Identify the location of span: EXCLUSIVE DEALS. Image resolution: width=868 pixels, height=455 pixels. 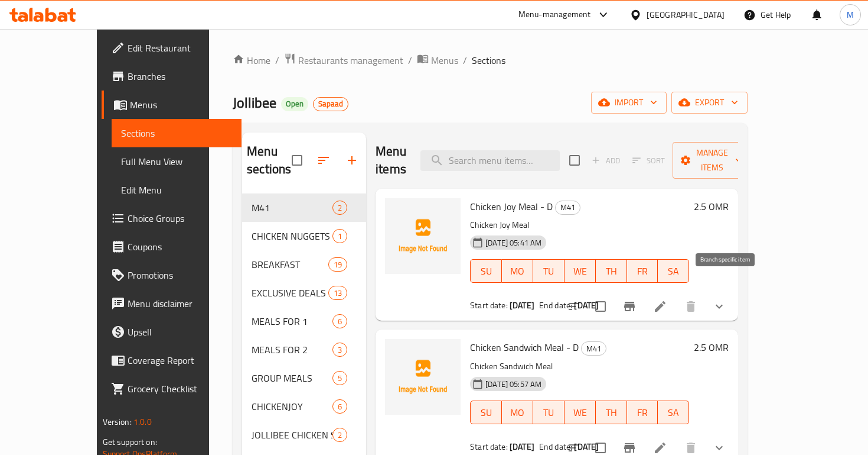
(290, 292).